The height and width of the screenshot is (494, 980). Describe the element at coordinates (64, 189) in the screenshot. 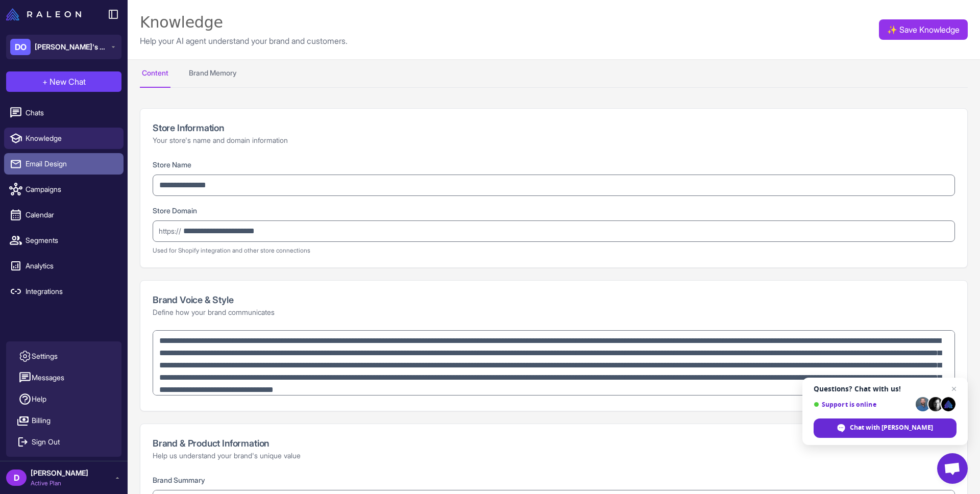

I see `a: Campaigns` at that location.